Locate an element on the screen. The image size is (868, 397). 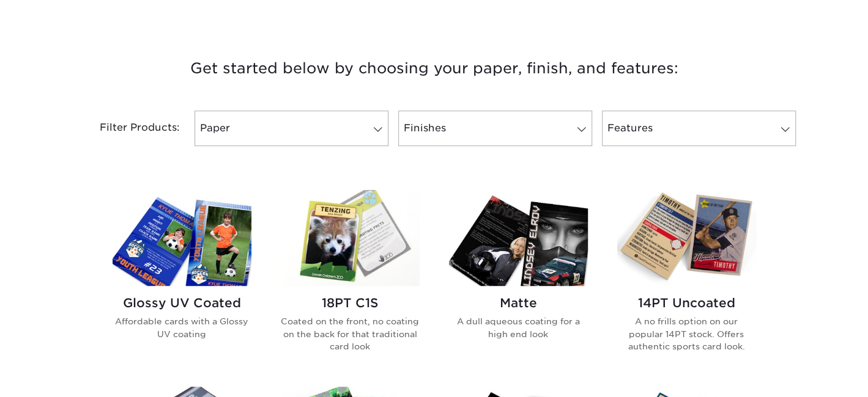
a: Paper is located at coordinates (291, 128).